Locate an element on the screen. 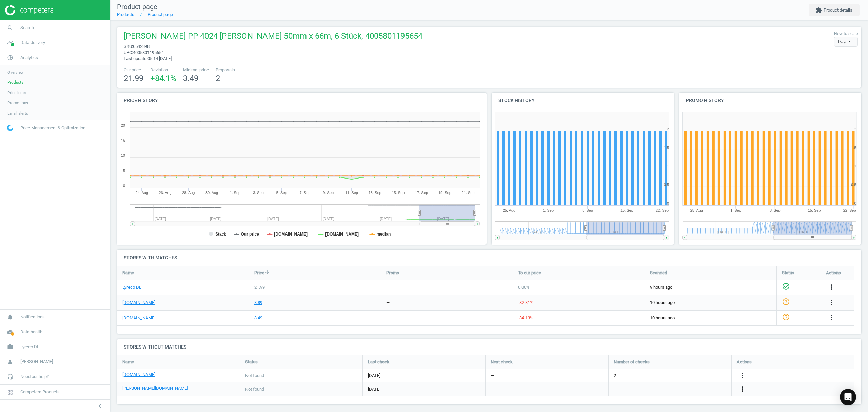 The width and height of the screenshot is (868, 412). tspan: 11. Sep is located at coordinates (352, 193).